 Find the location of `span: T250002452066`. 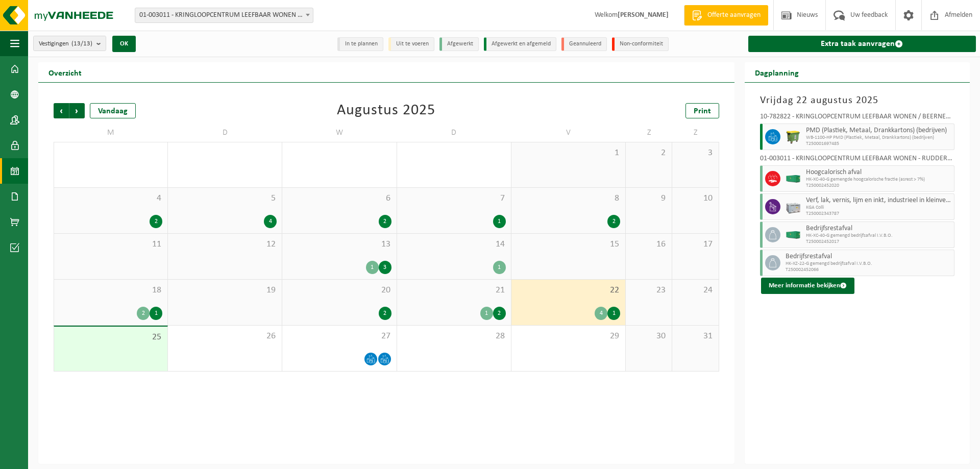

span: T250002452066 is located at coordinates (868, 270).